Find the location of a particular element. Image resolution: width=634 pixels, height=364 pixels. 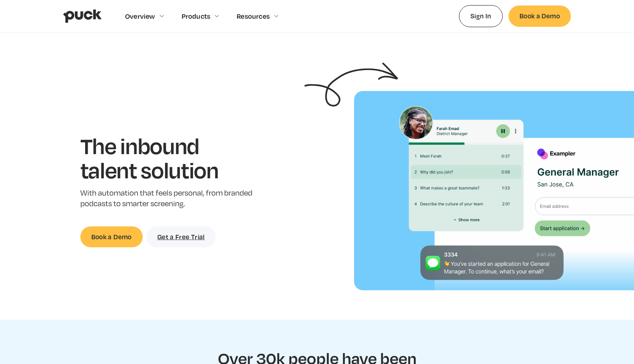

h1: The inbound talent solution is located at coordinates (167, 158).